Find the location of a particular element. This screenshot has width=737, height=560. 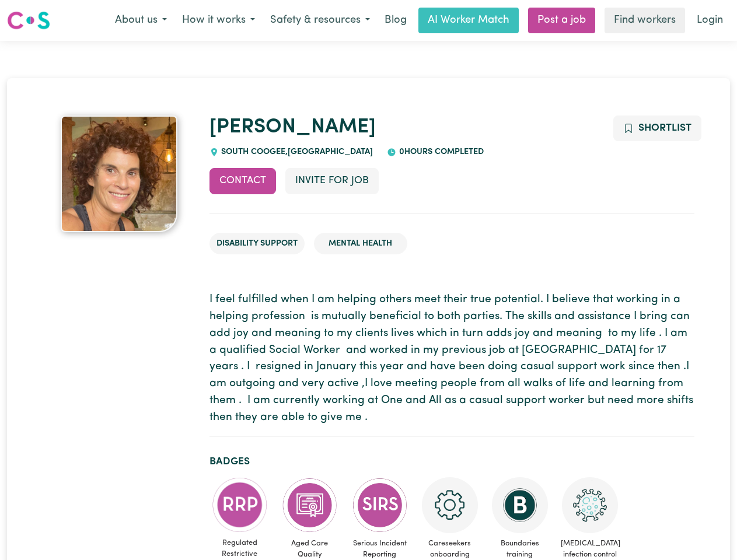

button: Contact is located at coordinates (243, 181).